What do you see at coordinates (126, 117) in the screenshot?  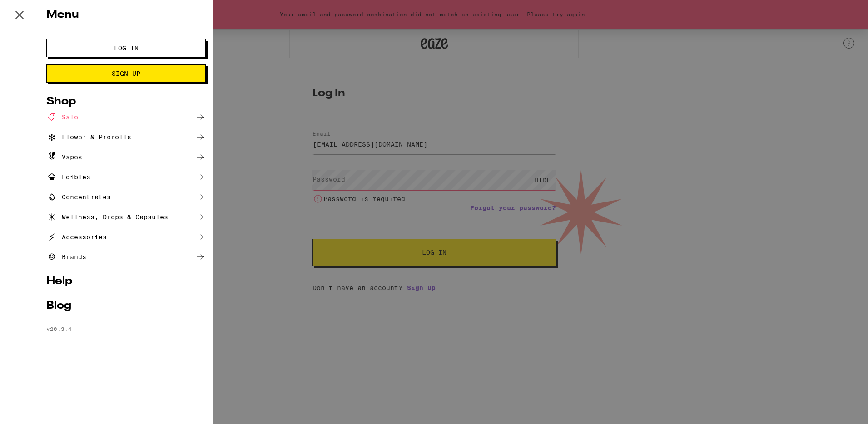 I see `a: Sale` at bounding box center [126, 117].